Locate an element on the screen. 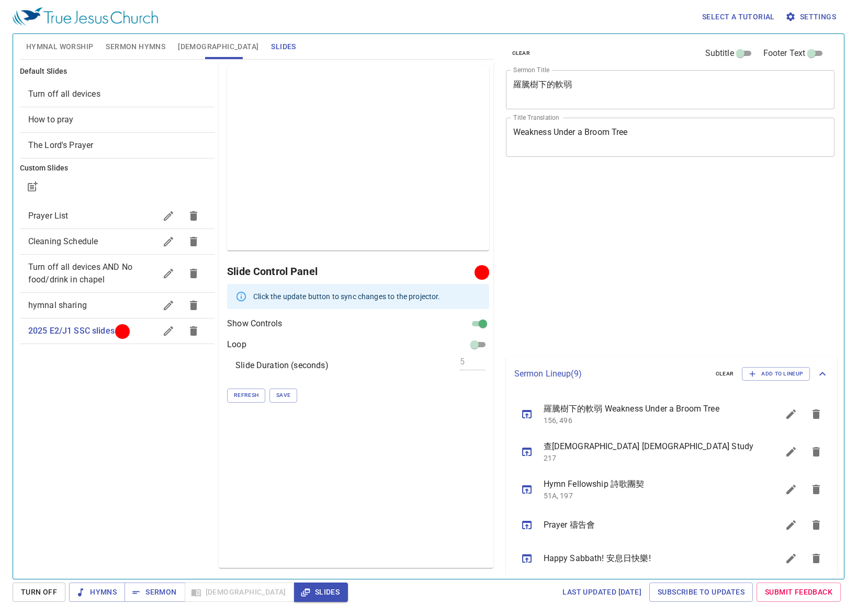  button: Sermon is located at coordinates (155, 592).